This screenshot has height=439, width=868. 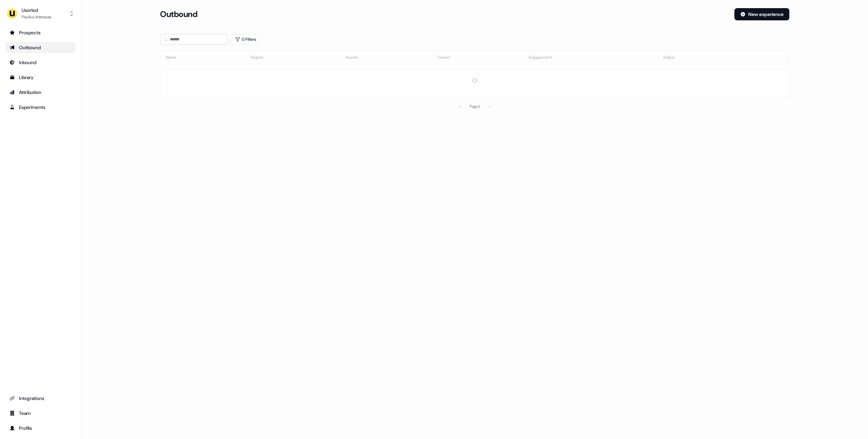 What do you see at coordinates (245, 39) in the screenshot?
I see `button: 0 Filters` at bounding box center [245, 39].